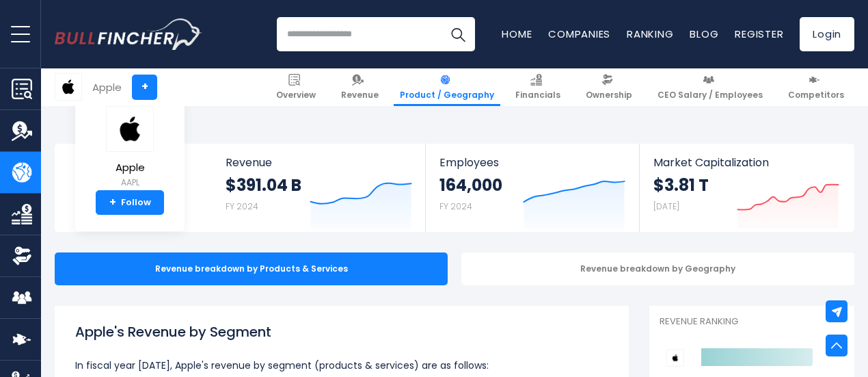  I want to click on a: Apple AAPL, so click(130, 148).